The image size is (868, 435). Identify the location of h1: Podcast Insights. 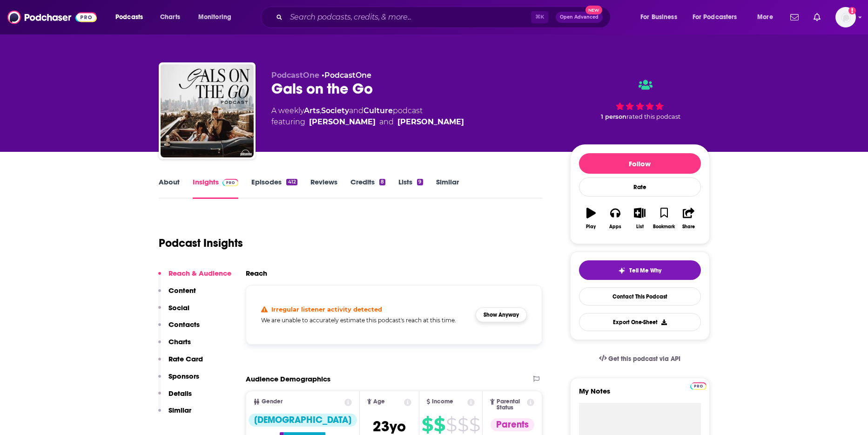
(200, 243).